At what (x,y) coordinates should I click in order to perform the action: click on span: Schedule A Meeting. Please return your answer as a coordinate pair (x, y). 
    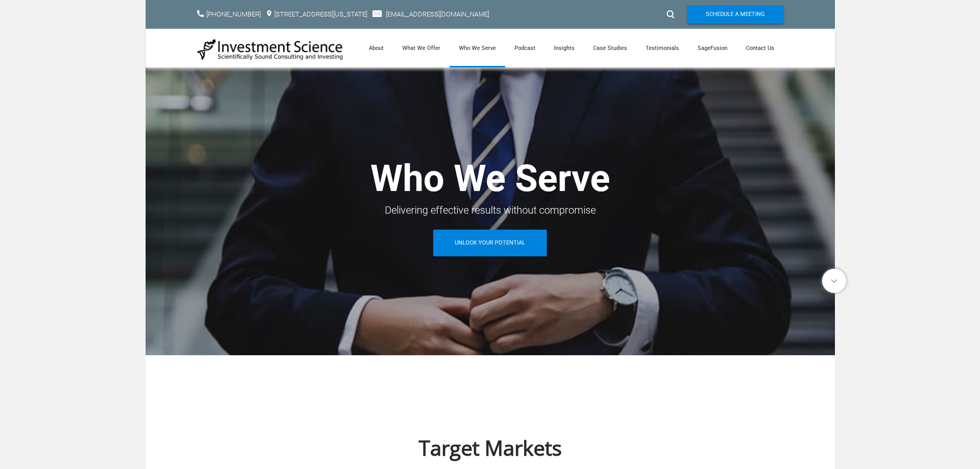
    Looking at the image, I should click on (735, 14).